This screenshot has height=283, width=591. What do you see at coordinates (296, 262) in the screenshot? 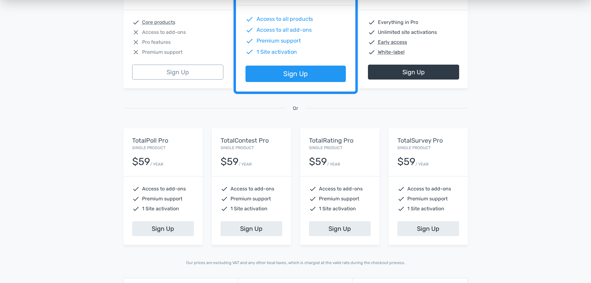
I see `p: Our prices are excluding VAT and any other local taxes, which is charged at the valid rate during...` at bounding box center [296, 262].